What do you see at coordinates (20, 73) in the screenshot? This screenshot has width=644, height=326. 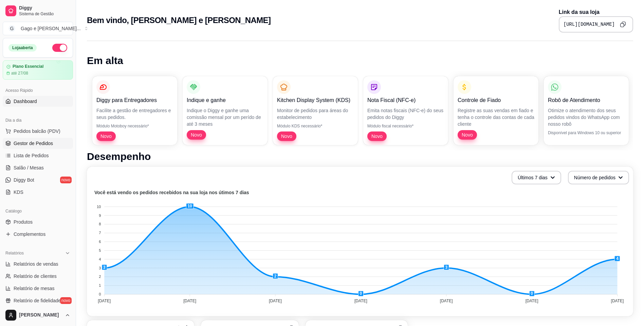 I see `article: até 27/08` at bounding box center [20, 73].